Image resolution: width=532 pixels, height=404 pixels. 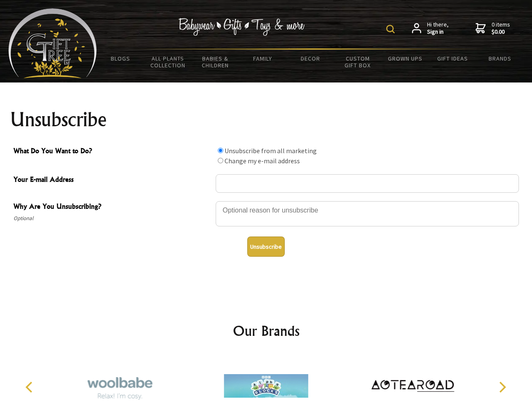 I want to click on a: 0 items$0.00, so click(x=493, y=28).